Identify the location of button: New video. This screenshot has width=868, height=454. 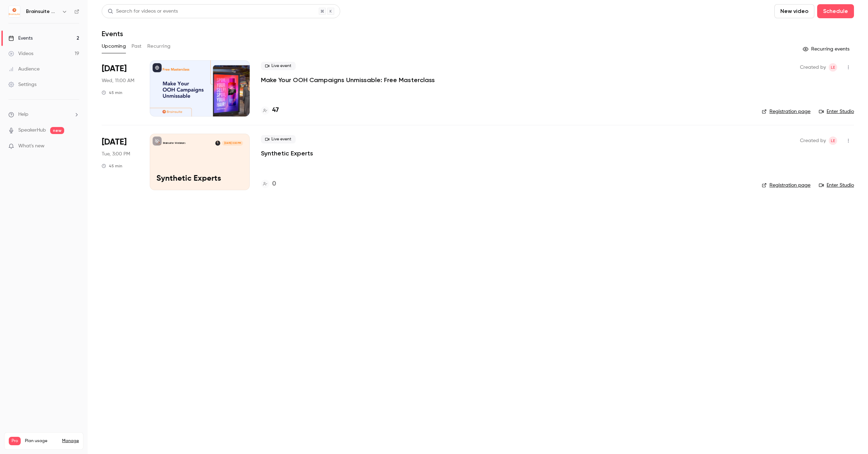
(794, 11).